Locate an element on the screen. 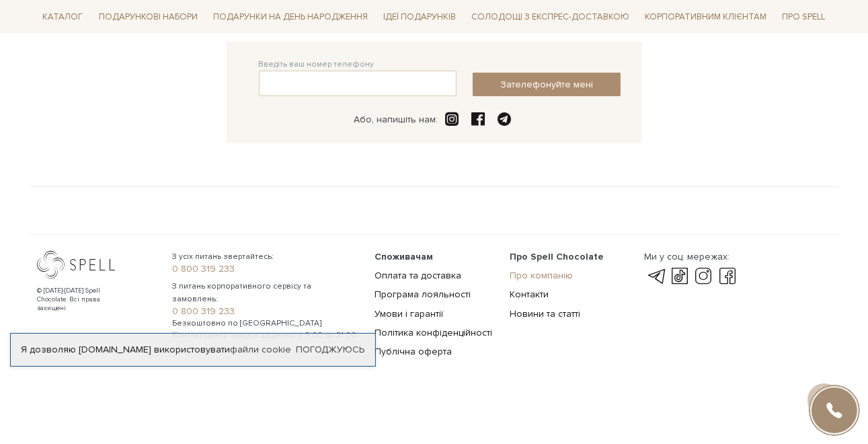  a: Оплата та доставка is located at coordinates (418, 275).